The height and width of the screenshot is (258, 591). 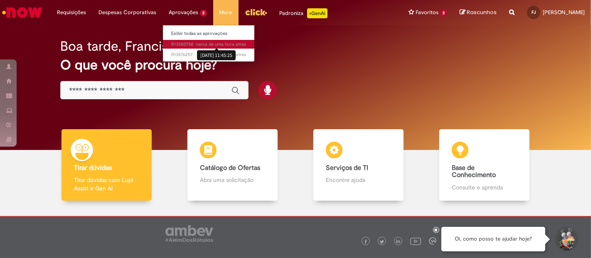 I want to click on b: Tirar dúvidas, so click(x=93, y=168).